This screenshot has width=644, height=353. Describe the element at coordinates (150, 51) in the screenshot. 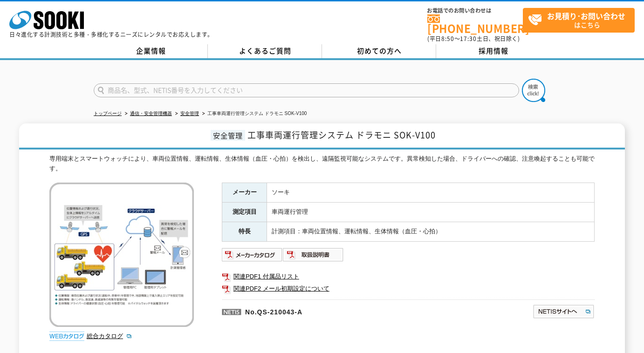

I see `a: 企業情報` at that location.